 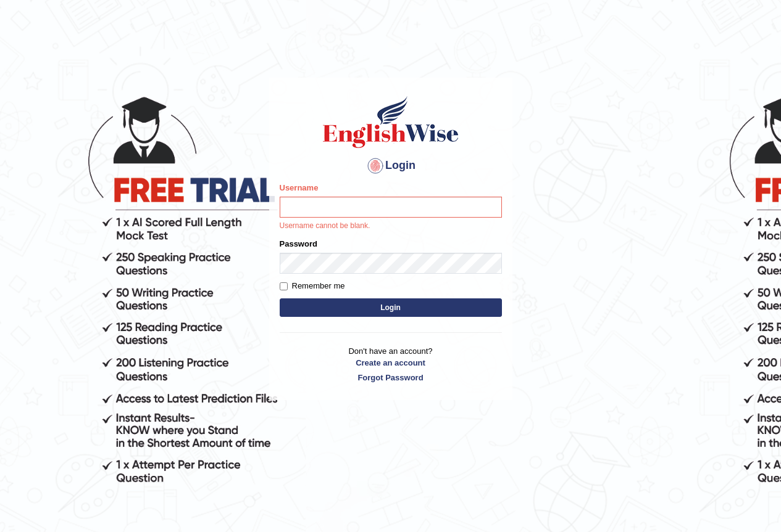 I want to click on p: Don't have an account?, so click(x=391, y=364).